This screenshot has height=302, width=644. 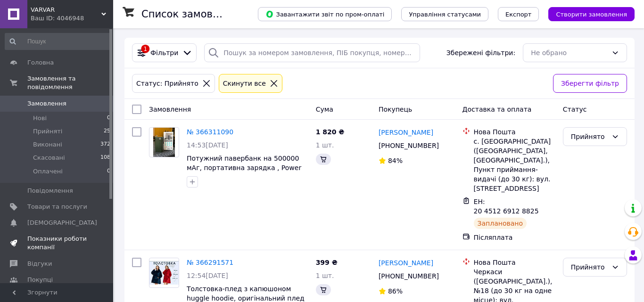 What do you see at coordinates (395, 291) in the screenshot?
I see `span: 86%` at bounding box center [395, 291].